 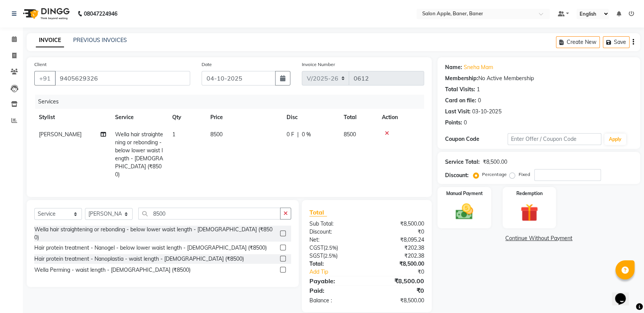 What do you see at coordinates (461, 78) in the screenshot?
I see `div: Membership:` at bounding box center [461, 78].